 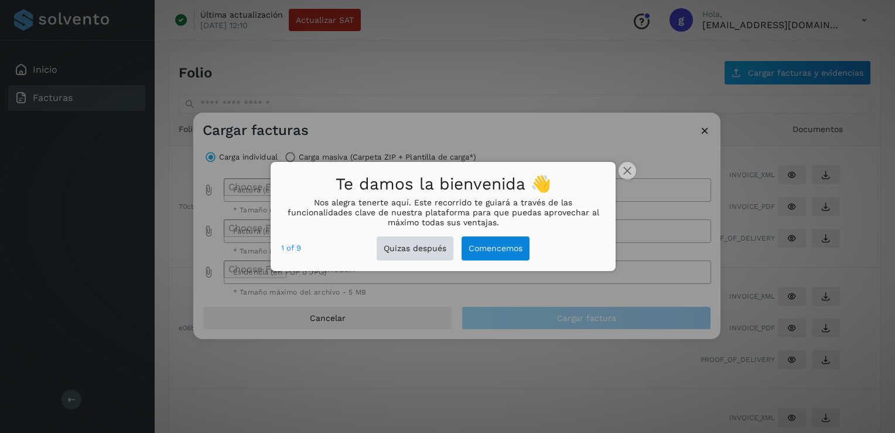 I want to click on div: step 1 of 9, so click(x=291, y=248).